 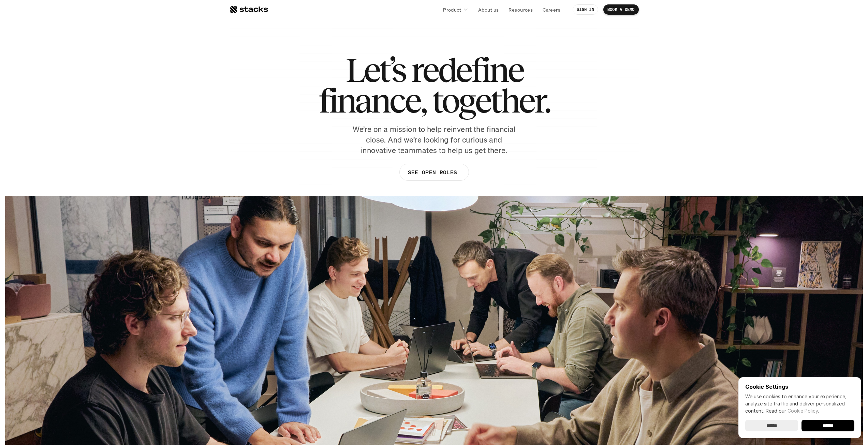 What do you see at coordinates (520, 9) in the screenshot?
I see `p: Resources` at bounding box center [520, 9].